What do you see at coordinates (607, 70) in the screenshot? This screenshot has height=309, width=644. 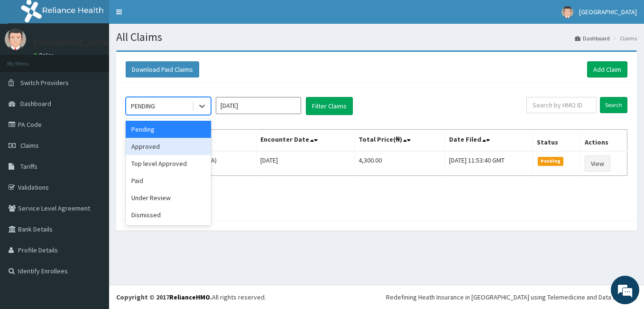 I see `a: Add Claim` at bounding box center [607, 70].